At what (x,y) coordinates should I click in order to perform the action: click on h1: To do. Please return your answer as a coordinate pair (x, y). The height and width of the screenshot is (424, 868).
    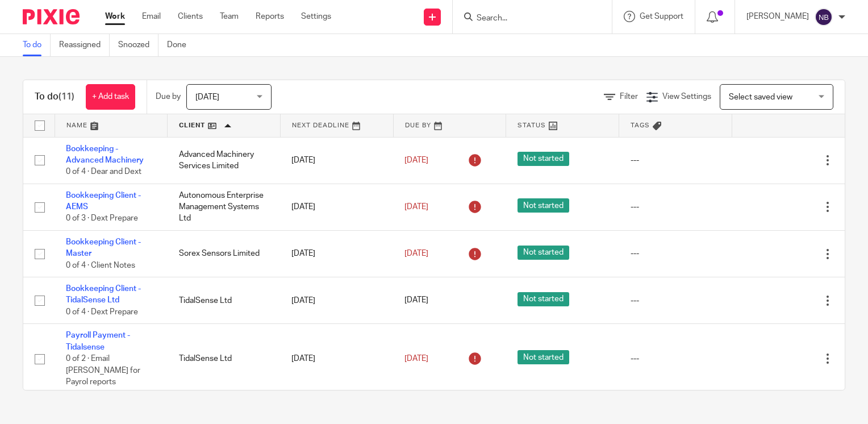
    Looking at the image, I should click on (54, 97).